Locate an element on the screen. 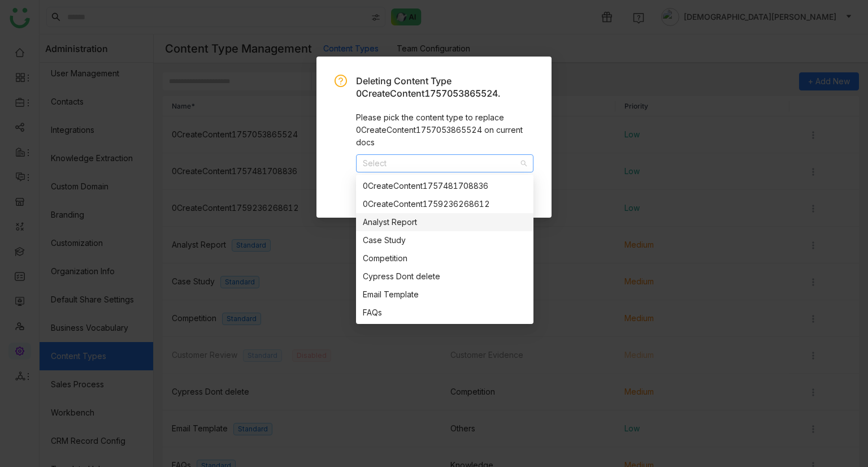 The image size is (868, 467). nz-option-item: 0CreateContent1757481708836 is located at coordinates (445, 186).